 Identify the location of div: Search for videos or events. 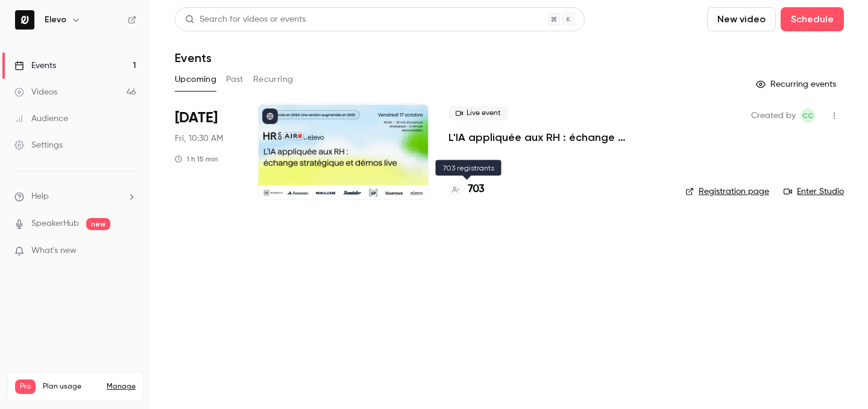
(246, 19).